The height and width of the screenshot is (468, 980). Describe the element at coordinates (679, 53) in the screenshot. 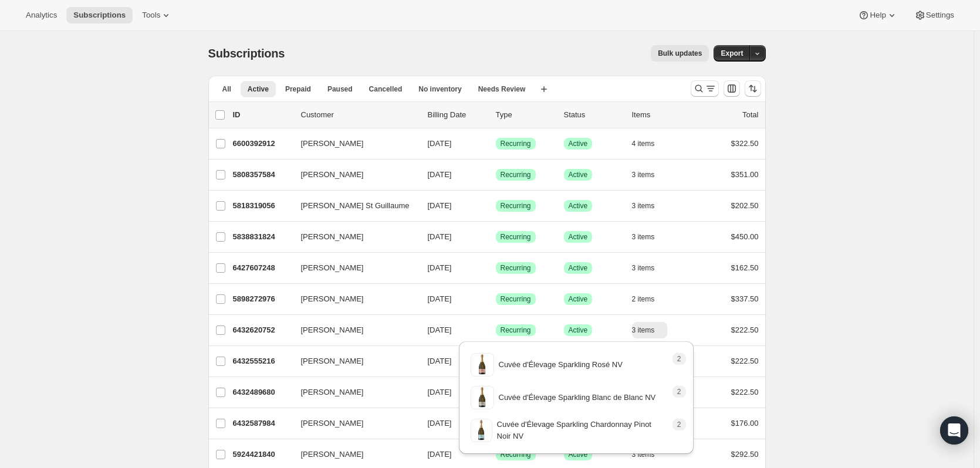

I see `span: Bulk updates` at that location.